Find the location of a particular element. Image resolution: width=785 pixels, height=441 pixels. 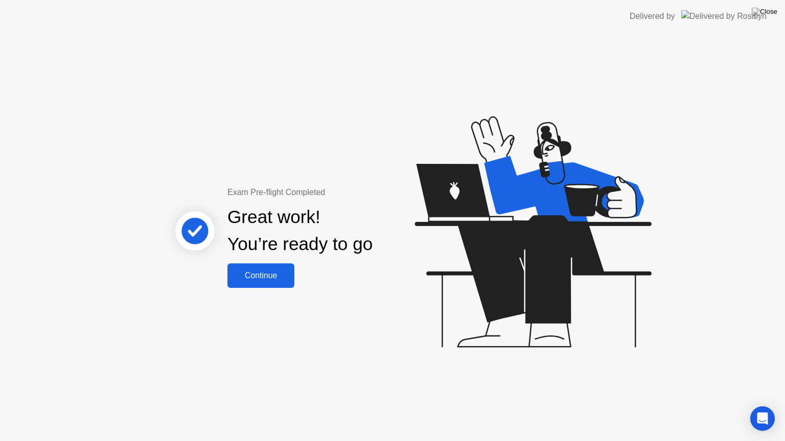

button: Continue is located at coordinates (261, 276).